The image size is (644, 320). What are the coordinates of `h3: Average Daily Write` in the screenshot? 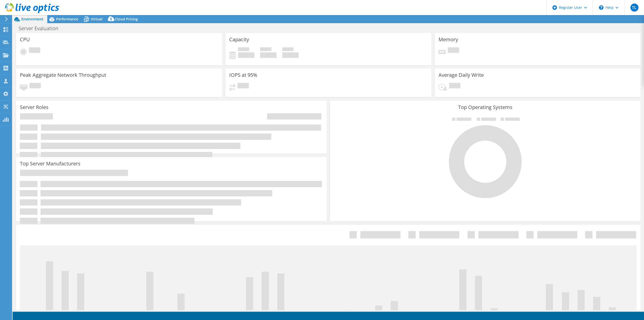 It's located at (461, 75).